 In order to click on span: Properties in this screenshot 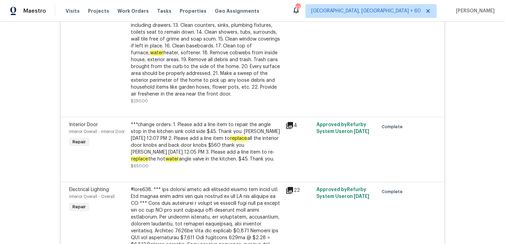, I will do `click(193, 11)`.